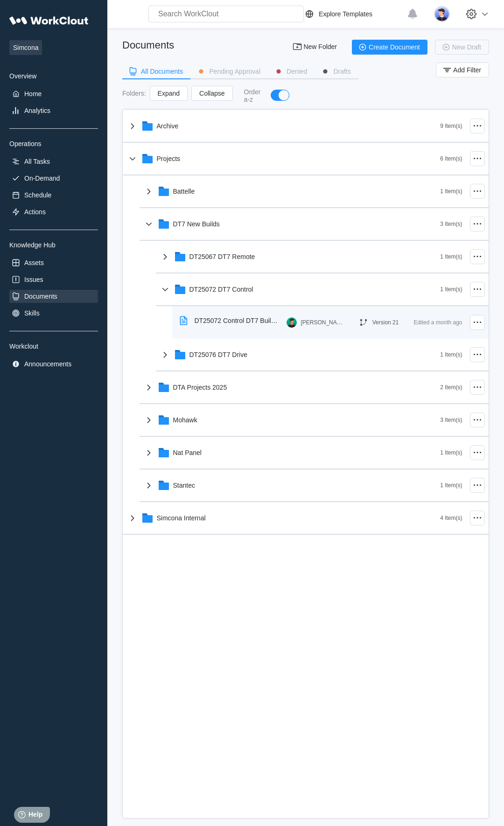  I want to click on button: New Folder, so click(316, 47).